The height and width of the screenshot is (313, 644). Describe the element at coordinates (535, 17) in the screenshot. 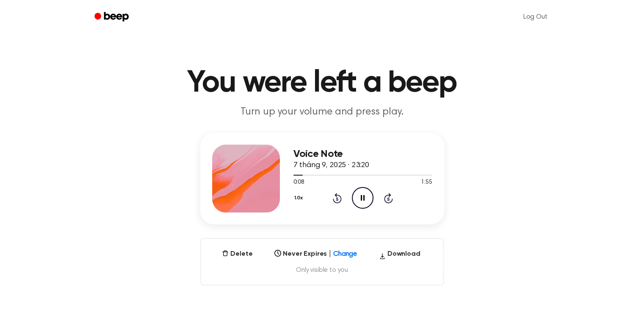

I see `a: Log Out` at that location.